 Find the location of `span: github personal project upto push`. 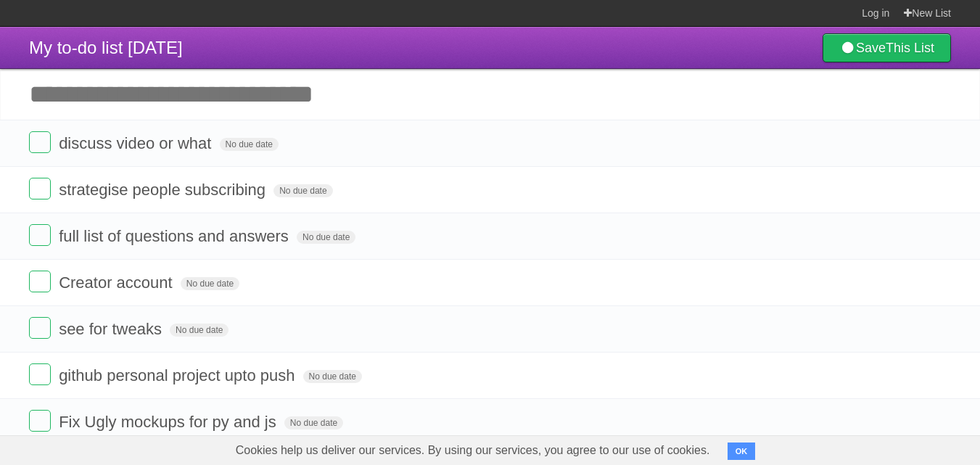

span: github personal project upto push is located at coordinates (179, 375).